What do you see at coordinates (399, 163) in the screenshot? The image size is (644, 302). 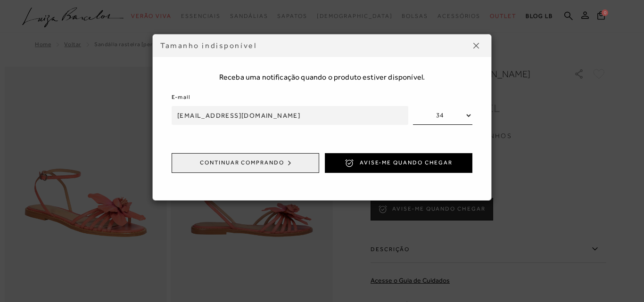 I see `button: Avise-me quando chegar` at bounding box center [399, 163].